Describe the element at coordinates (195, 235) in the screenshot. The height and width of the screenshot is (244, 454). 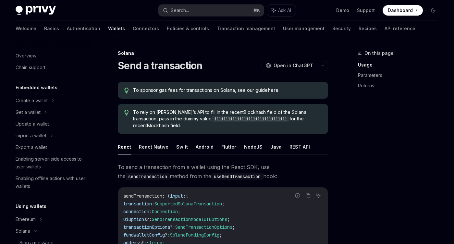
I see `span: SolanaFundingConfig` at that location.